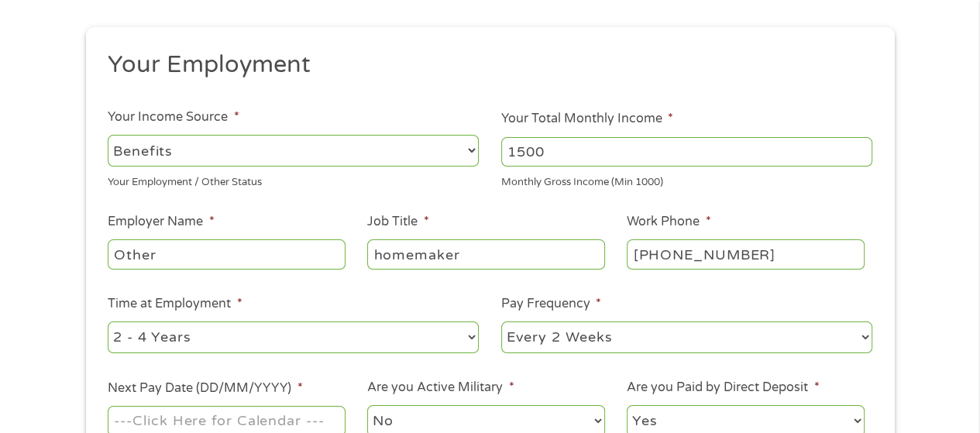 This screenshot has height=433, width=980. Describe the element at coordinates (293, 180) in the screenshot. I see `div: Your Employment / Other Status` at that location.